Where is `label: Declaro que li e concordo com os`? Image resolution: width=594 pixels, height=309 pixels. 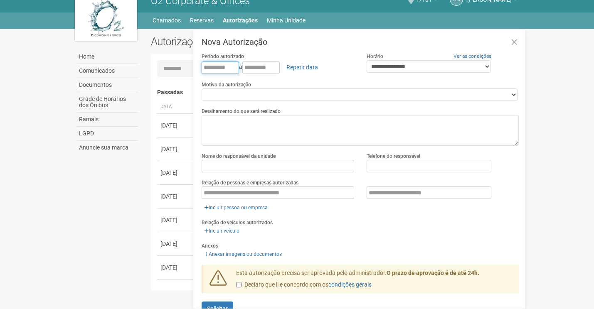
label: Declaro que li e concordo com os is located at coordinates (304, 285).